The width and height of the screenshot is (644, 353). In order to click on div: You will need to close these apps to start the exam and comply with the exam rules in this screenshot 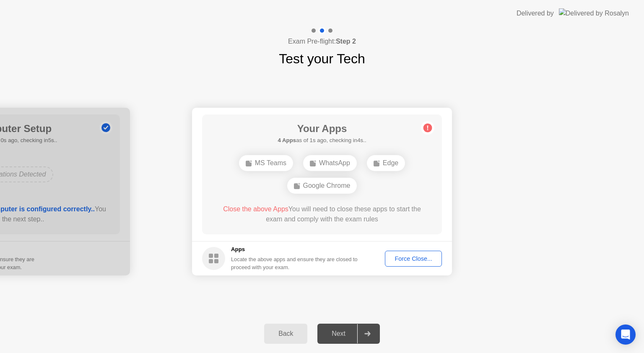, I will do `click(322, 214)`.